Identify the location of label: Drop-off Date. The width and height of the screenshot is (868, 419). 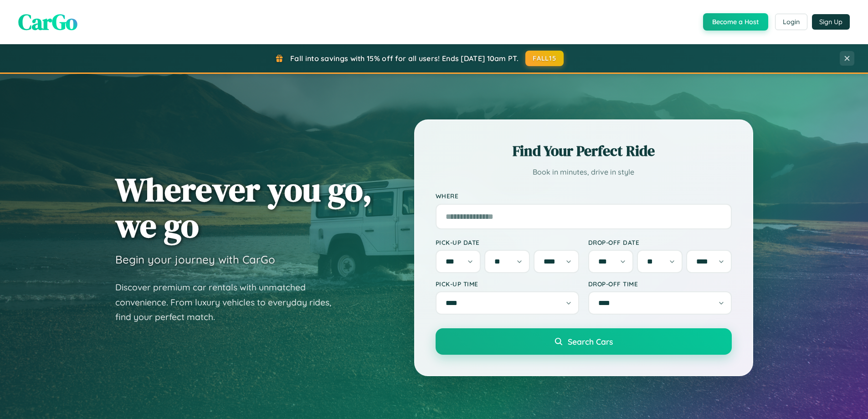
(660, 242).